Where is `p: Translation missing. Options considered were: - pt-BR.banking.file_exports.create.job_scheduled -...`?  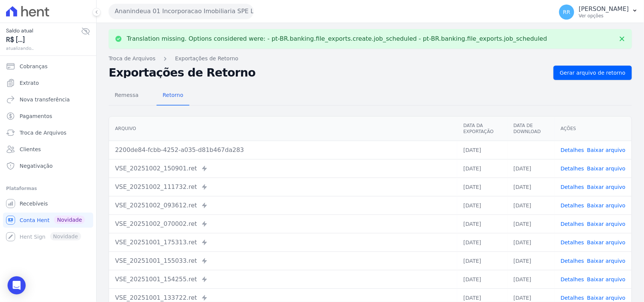 p: Translation missing. Options considered were: - pt-BR.banking.file_exports.create.job_scheduled -... is located at coordinates (337, 39).